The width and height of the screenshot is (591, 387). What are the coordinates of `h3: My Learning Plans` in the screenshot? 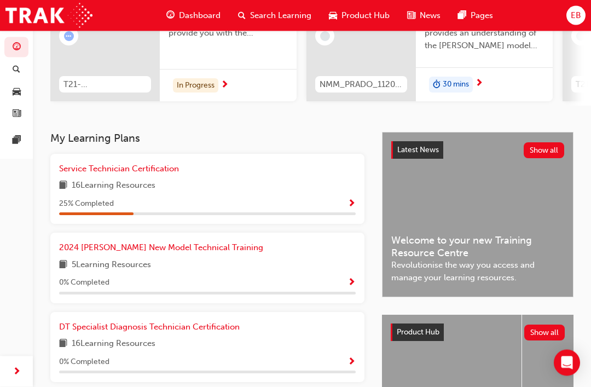 It's located at (208, 139).